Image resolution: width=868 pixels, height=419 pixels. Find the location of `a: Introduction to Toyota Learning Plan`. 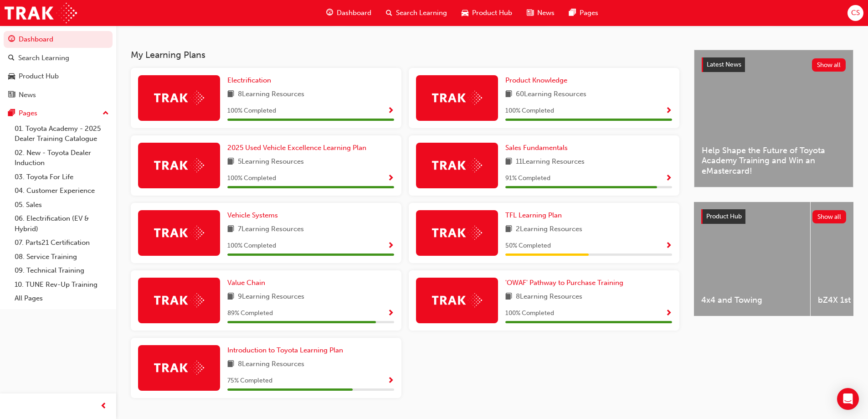

a: Introduction to Toyota Learning Plan is located at coordinates (287, 350).